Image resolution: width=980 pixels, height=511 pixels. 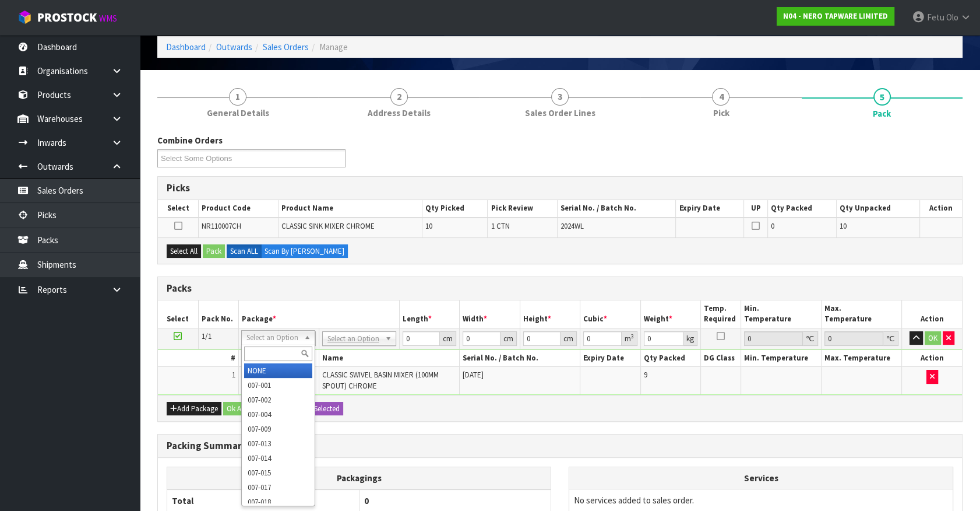 I want to click on h3: Packing Summary, so click(x=560, y=446).